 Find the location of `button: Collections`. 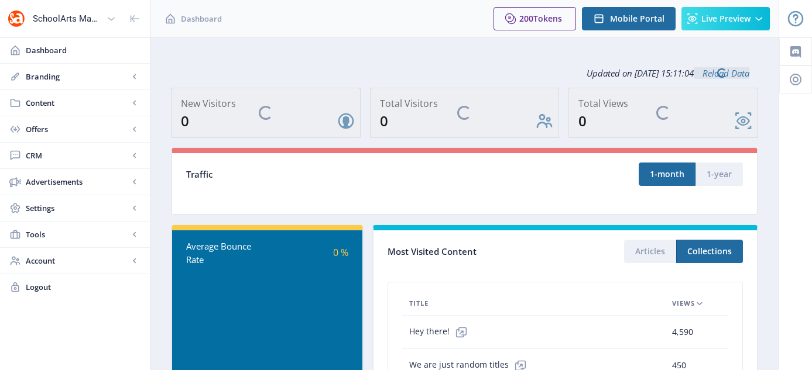

button: Collections is located at coordinates (709, 252).